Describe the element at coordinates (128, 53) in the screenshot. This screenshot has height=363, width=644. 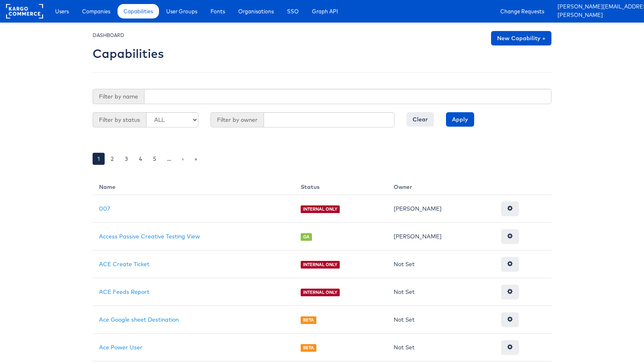
I see `h2: Capabilities` at that location.